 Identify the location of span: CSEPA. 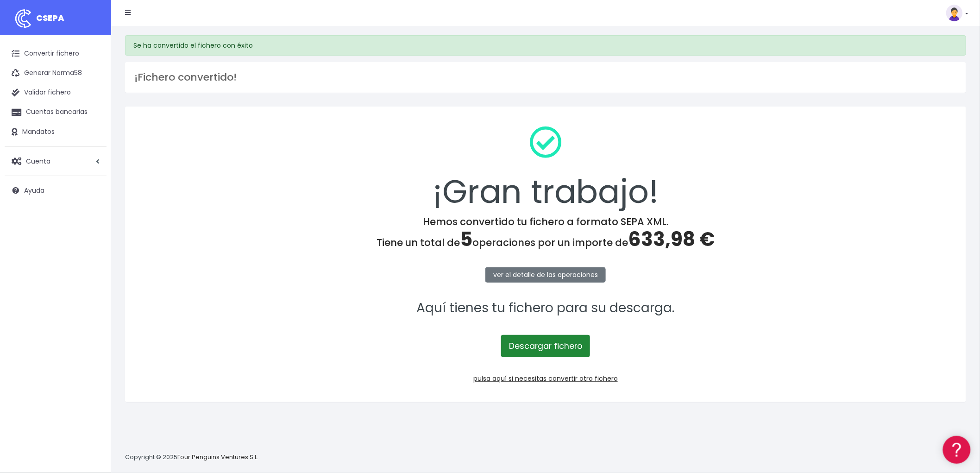
(50, 17).